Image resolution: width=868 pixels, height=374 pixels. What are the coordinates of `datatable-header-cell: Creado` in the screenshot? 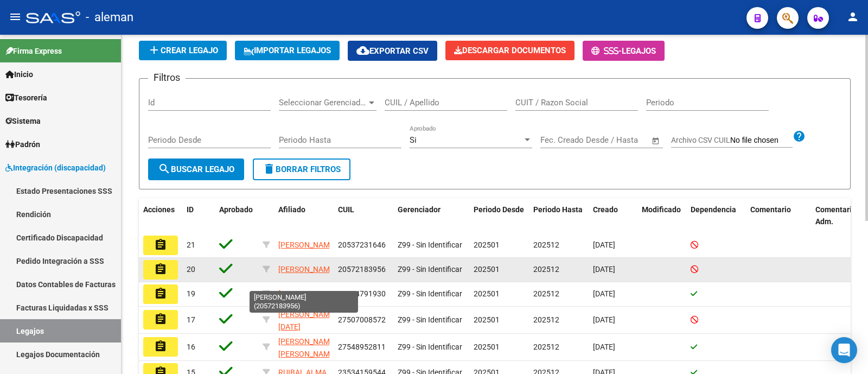 It's located at (613, 216).